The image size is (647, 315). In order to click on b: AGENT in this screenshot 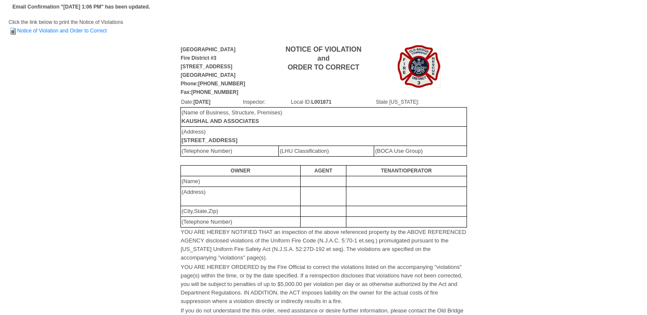, I will do `click(323, 171)`.